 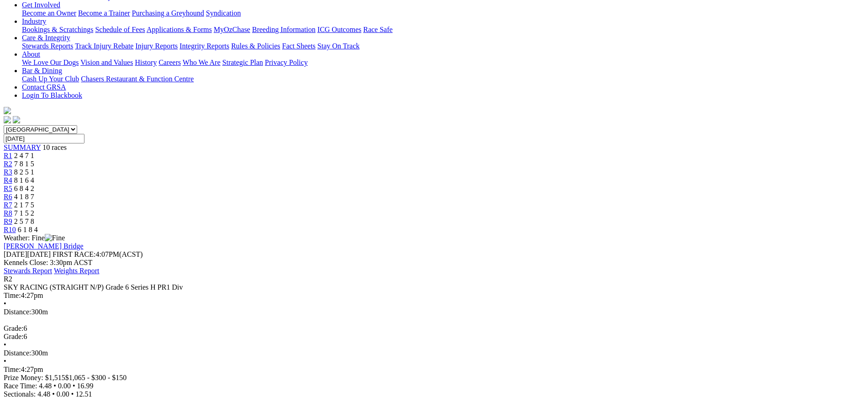 What do you see at coordinates (443, 46) in the screenshot?
I see `div: Care & Integrity` at bounding box center [443, 46].